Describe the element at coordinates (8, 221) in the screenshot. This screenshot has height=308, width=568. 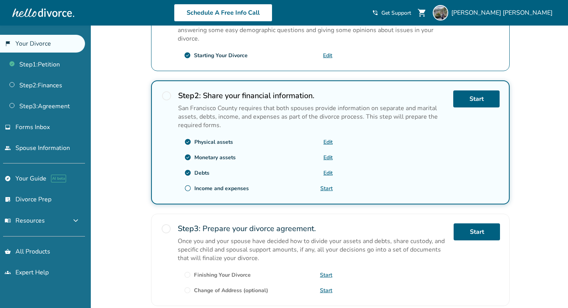
I see `span: menu_book` at that location.